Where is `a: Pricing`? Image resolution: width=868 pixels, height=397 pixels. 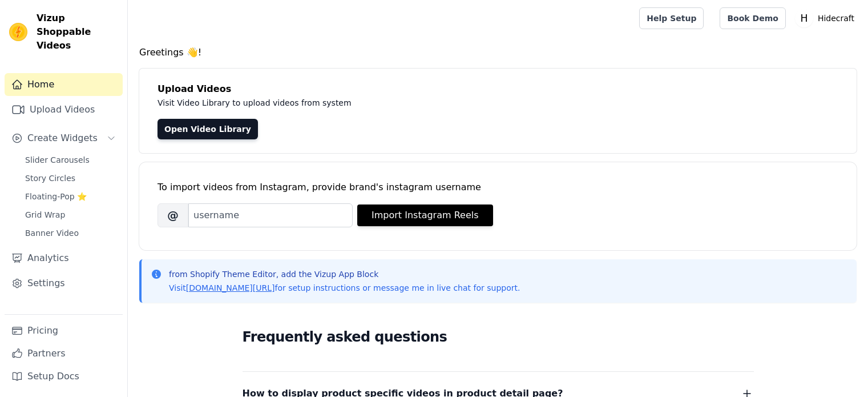 a: Pricing is located at coordinates (63, 331).